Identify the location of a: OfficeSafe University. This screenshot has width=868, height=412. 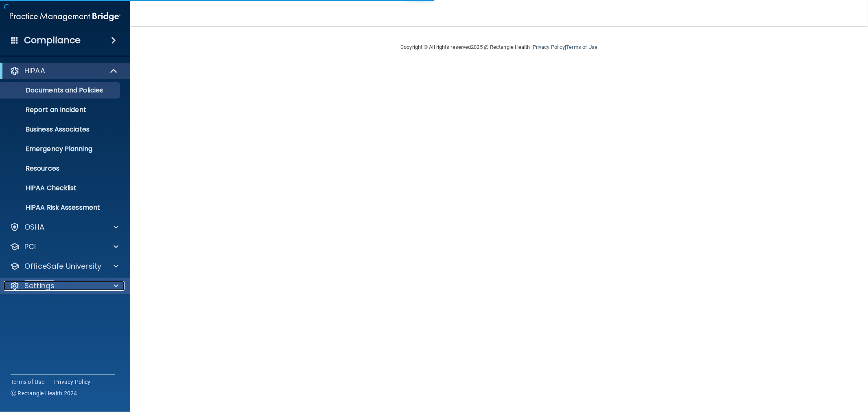
(64, 266).